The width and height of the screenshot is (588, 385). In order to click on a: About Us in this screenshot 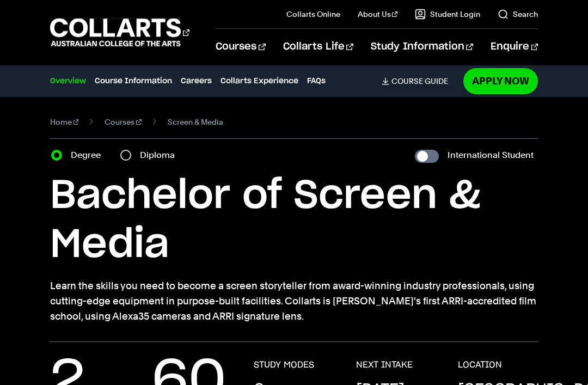, I will do `click(378, 14)`.